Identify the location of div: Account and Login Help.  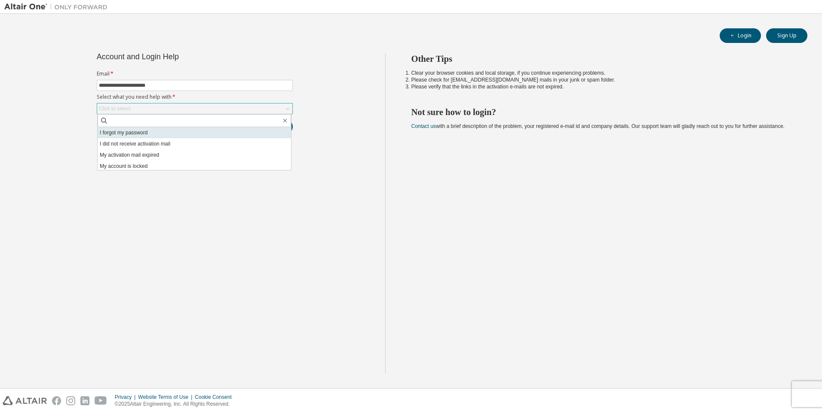
(175, 57).